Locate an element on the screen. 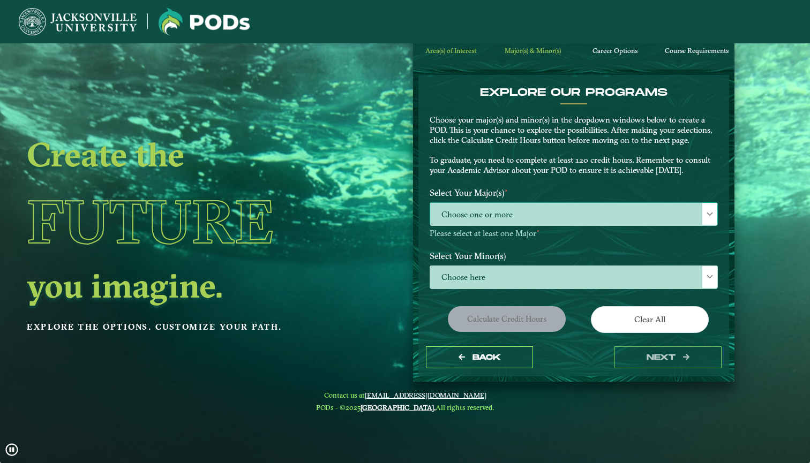 This screenshot has height=463, width=810. h2: you imagine. is located at coordinates (182, 286).